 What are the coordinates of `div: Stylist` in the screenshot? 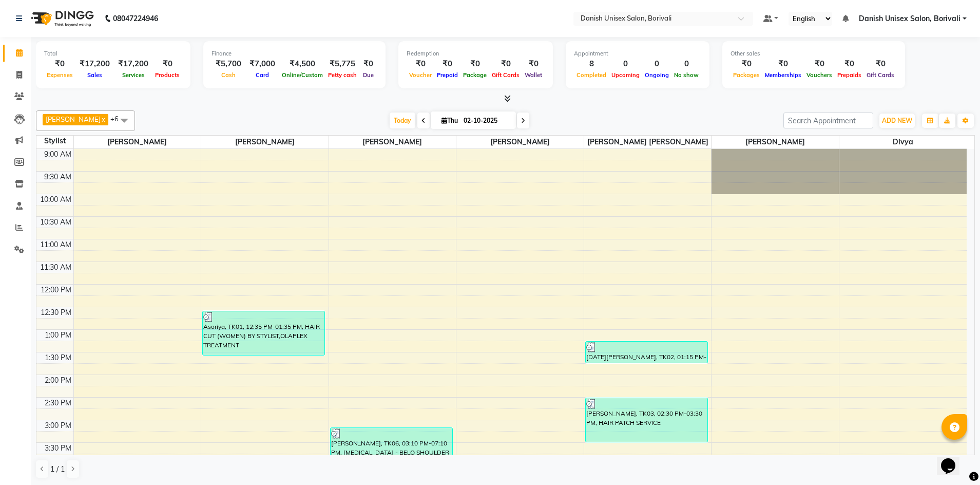 It's located at (55, 141).